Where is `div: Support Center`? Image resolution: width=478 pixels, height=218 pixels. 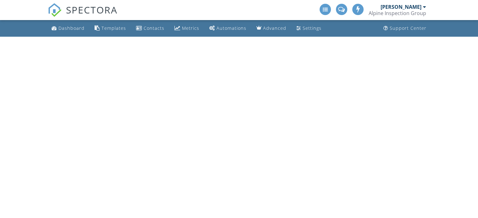
div: Support Center is located at coordinates (408, 28).